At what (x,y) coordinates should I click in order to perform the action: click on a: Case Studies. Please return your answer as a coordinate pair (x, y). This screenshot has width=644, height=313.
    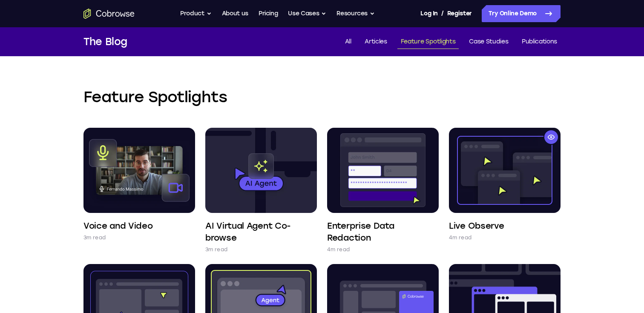
    Looking at the image, I should click on (489, 42).